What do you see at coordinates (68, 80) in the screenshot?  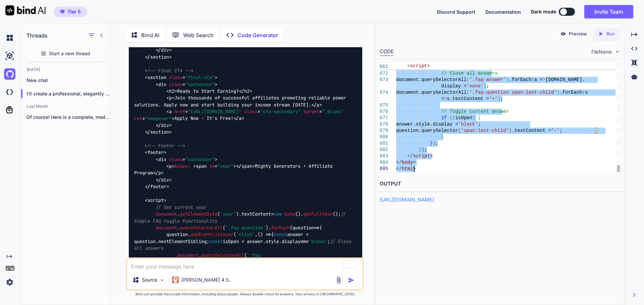 I see `p: New chat` at bounding box center [68, 80].